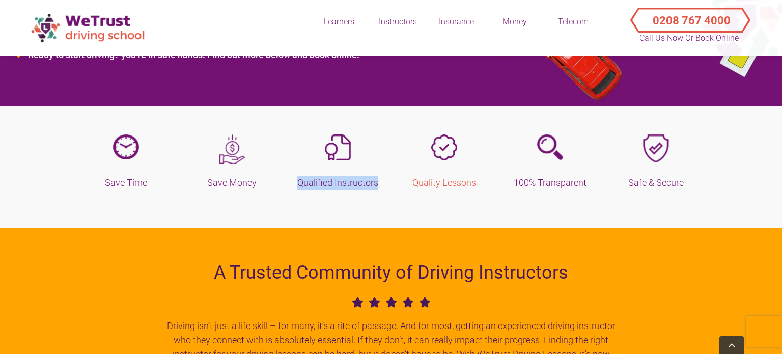 The image size is (782, 354). Describe the element at coordinates (232, 149) in the screenshot. I see `img: save-money.png` at that location.